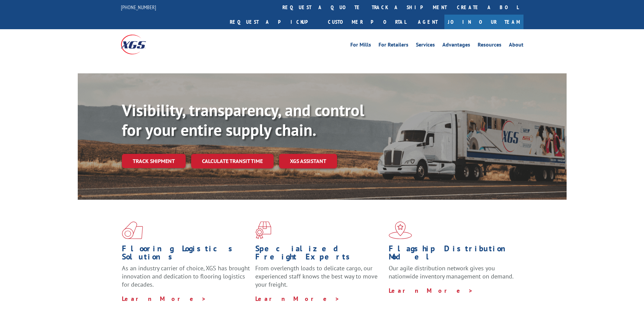 This screenshot has width=644, height=324. I want to click on p: From overlength loads to delicate cargo, our experienced staff knows the best way to move your fr..., so click(319, 279).